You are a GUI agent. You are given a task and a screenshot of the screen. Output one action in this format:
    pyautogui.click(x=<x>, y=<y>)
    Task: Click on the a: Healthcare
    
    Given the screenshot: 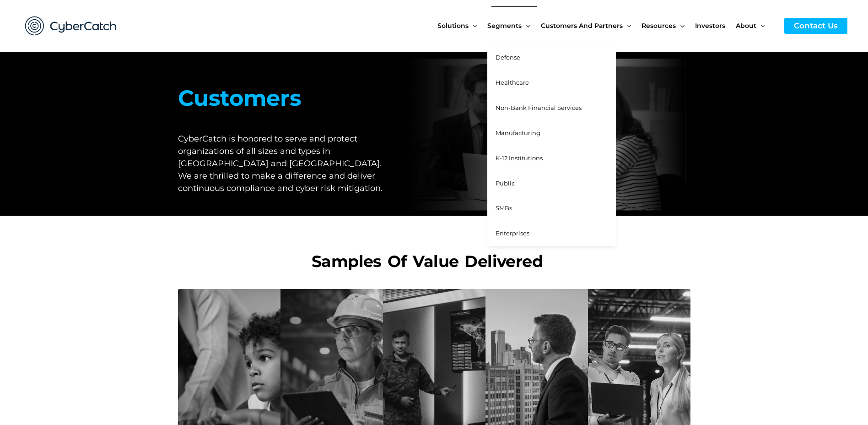 What is the action you would take?
    pyautogui.click(x=551, y=82)
    